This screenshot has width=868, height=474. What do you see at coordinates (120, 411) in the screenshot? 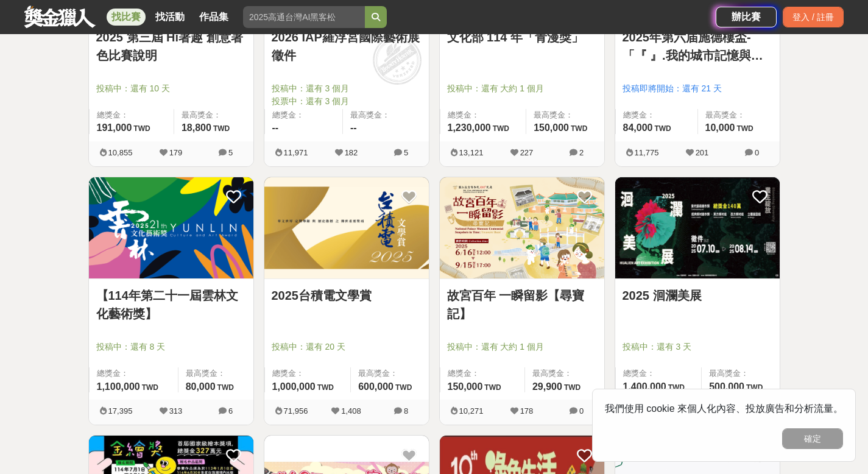
I see `span: 17,395` at bounding box center [120, 411].